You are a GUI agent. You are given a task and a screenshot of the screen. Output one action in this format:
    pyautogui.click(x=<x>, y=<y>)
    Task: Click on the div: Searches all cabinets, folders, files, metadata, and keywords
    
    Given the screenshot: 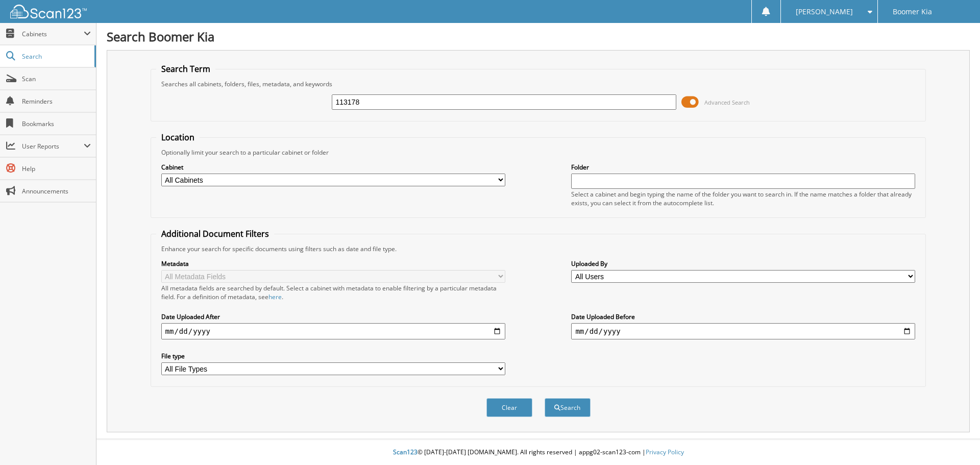 What is the action you would take?
    pyautogui.click(x=538, y=84)
    